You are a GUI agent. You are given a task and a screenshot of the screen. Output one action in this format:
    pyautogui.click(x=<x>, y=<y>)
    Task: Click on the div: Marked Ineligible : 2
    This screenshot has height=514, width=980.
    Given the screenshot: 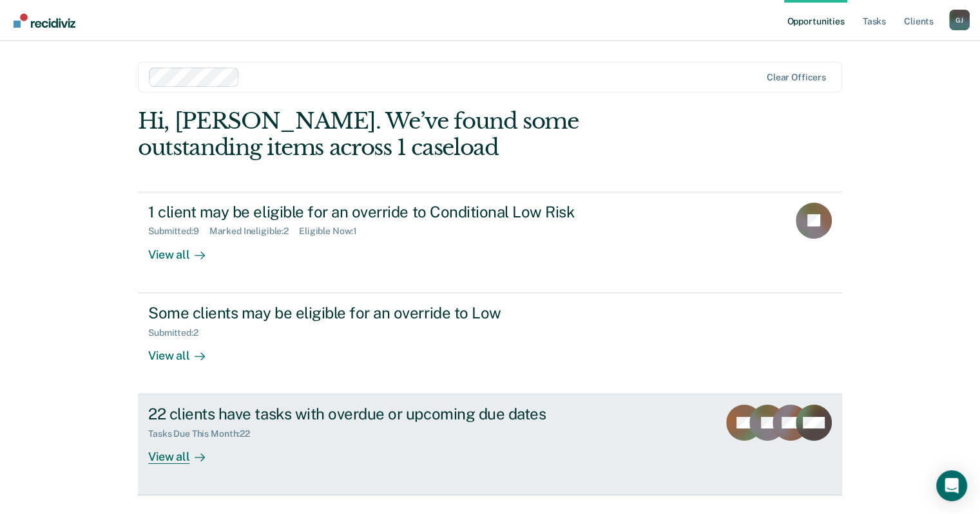 What is the action you would take?
    pyautogui.click(x=254, y=231)
    